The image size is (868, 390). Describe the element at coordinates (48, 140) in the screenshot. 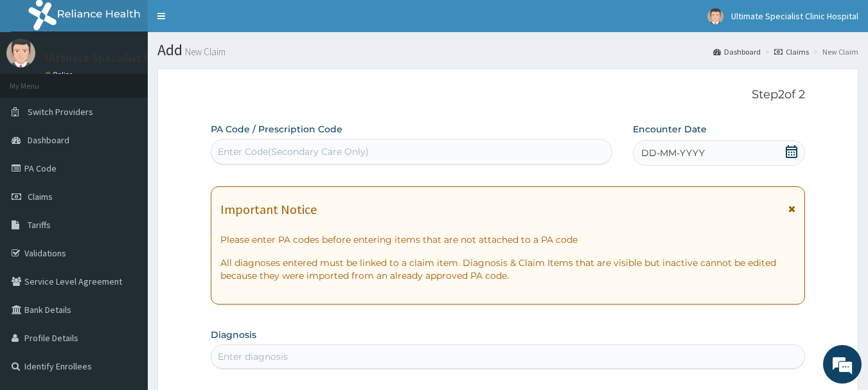

I see `span: Dashboard` at that location.